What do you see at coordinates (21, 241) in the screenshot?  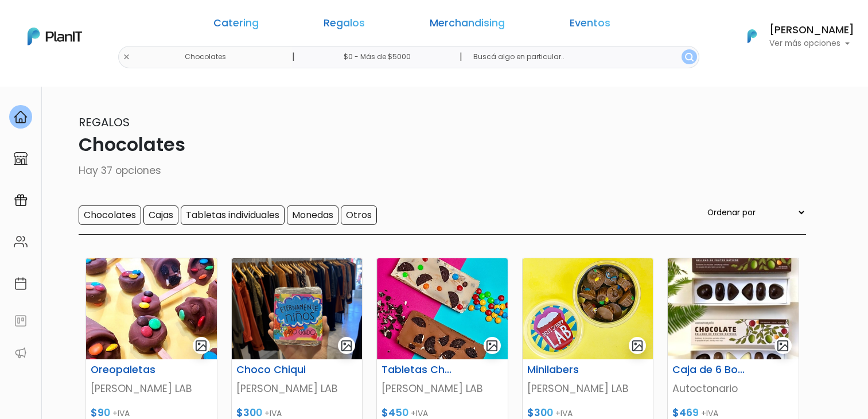 I see `img: people-662611757002400ad9ed0e3c099ab2801c6687ba6c219adb57efc949bc21e19d.svg` at bounding box center [21, 241].